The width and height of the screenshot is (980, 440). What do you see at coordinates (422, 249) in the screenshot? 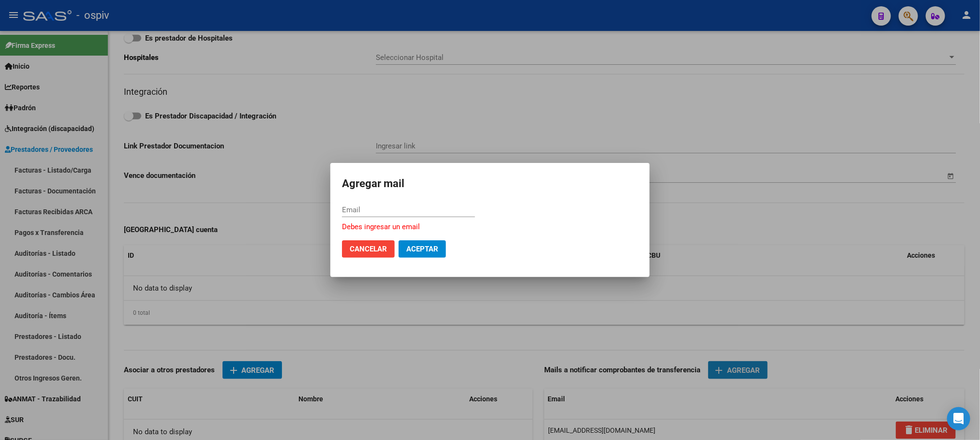
I see `span: Aceptar` at bounding box center [422, 249].